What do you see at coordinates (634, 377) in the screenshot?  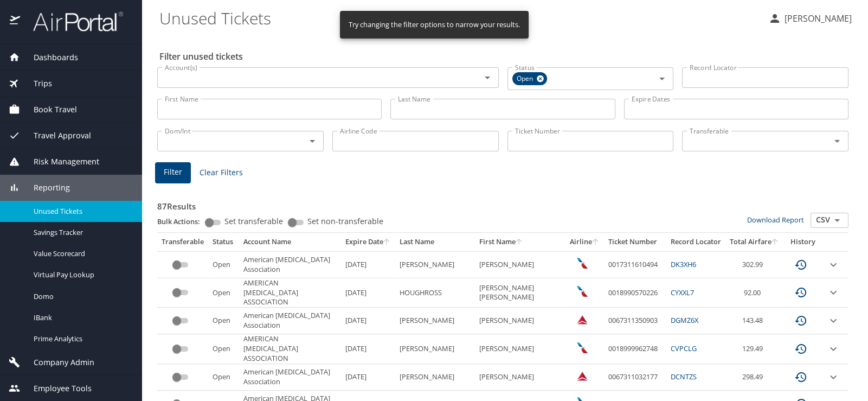 I see `td: 0067311032177` at bounding box center [634, 377].